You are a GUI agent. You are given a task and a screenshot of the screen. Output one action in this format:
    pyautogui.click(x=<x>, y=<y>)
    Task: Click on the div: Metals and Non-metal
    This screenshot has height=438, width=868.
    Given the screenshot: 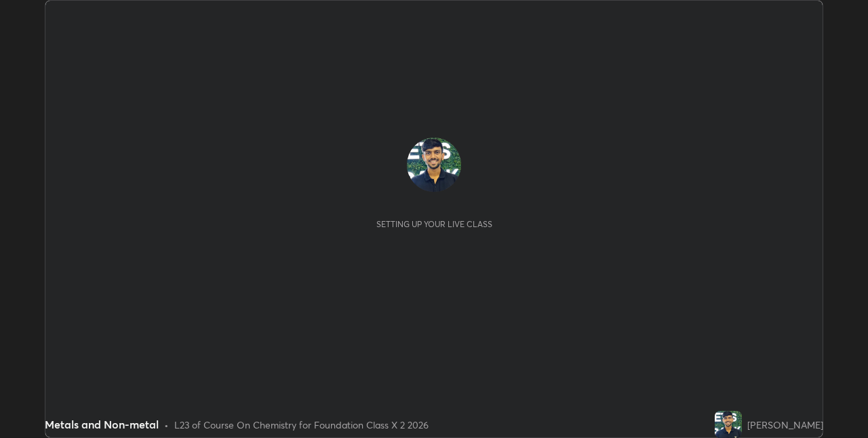 What is the action you would take?
    pyautogui.click(x=102, y=424)
    